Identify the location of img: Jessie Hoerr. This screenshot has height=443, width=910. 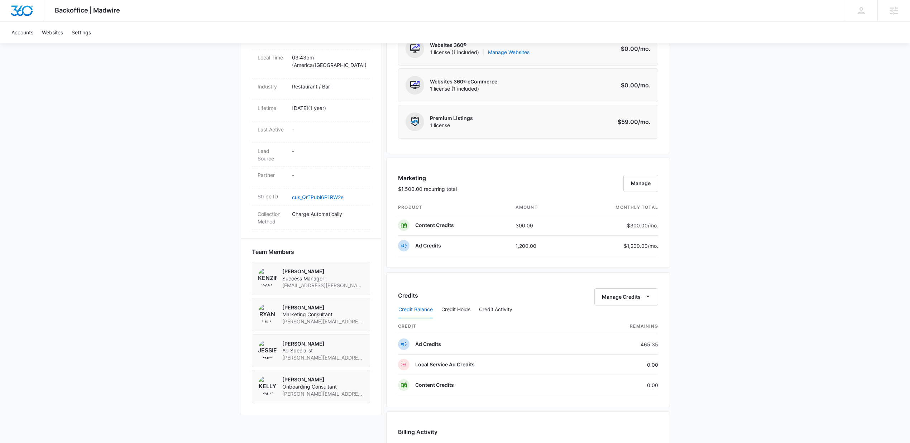
(267, 350).